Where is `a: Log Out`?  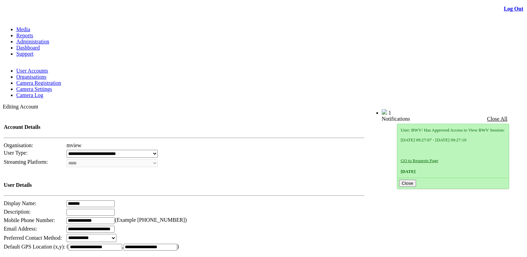
a: Log Out is located at coordinates (514, 8).